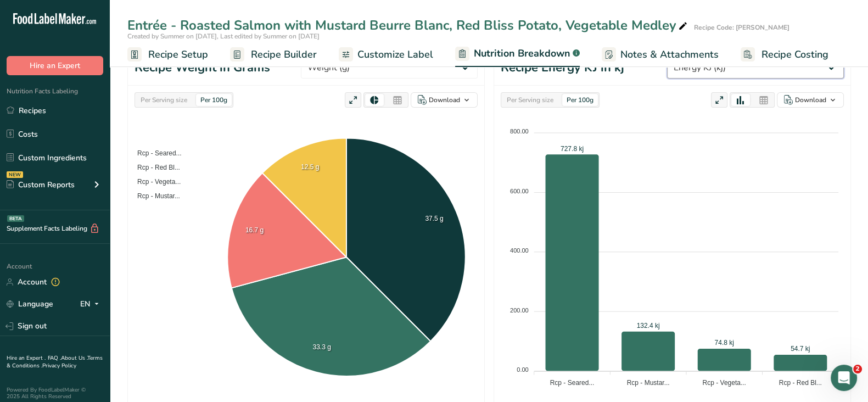  I want to click on span: Recipe Builder, so click(284, 54).